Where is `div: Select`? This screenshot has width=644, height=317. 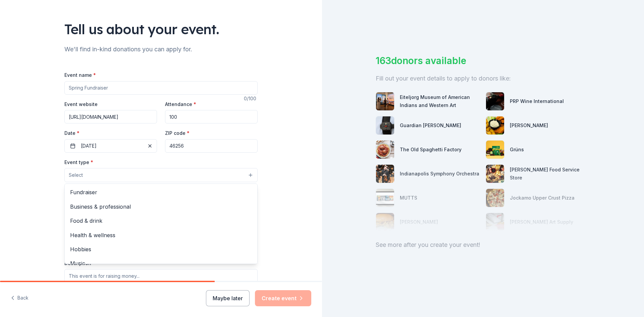
div: Select is located at coordinates (161, 224).